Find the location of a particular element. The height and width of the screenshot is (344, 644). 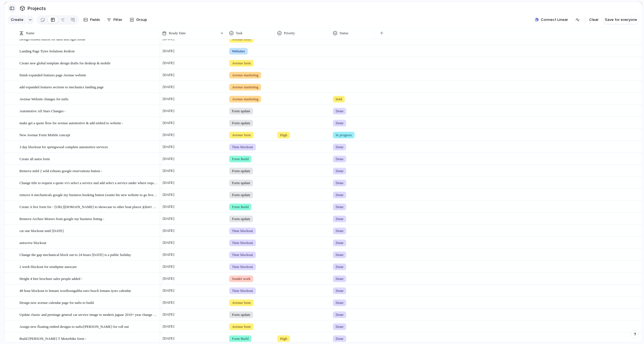

span: Design new avenue calendar page for nafis to build is located at coordinates (57, 302).